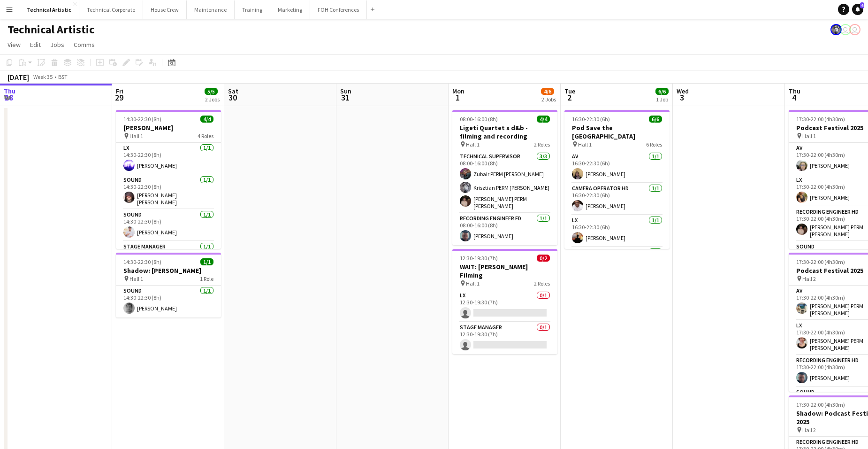 This screenshot has height=449, width=868. I want to click on span: Week 35, so click(43, 76).